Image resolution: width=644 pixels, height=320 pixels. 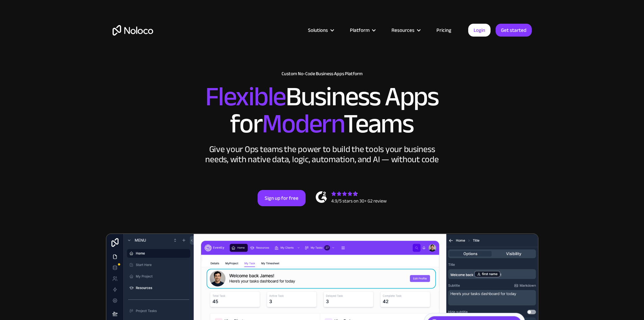 I want to click on h2: Business Apps for Teams, so click(x=322, y=110).